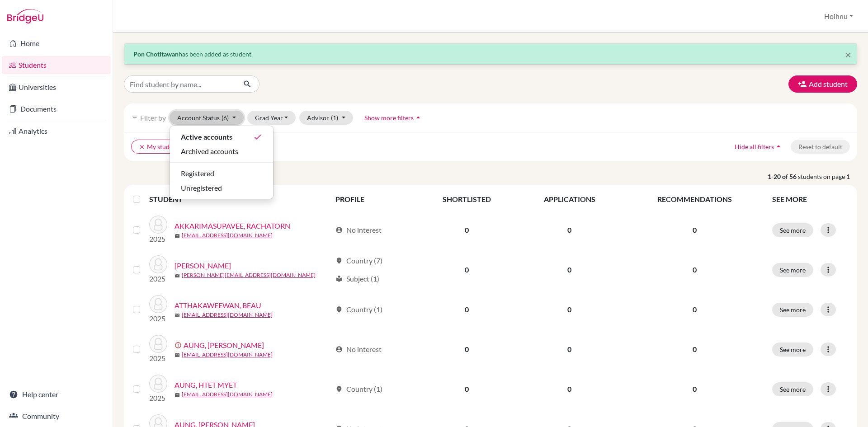 This screenshot has height=427, width=868. I want to click on span: students on page 1, so click(827, 176).